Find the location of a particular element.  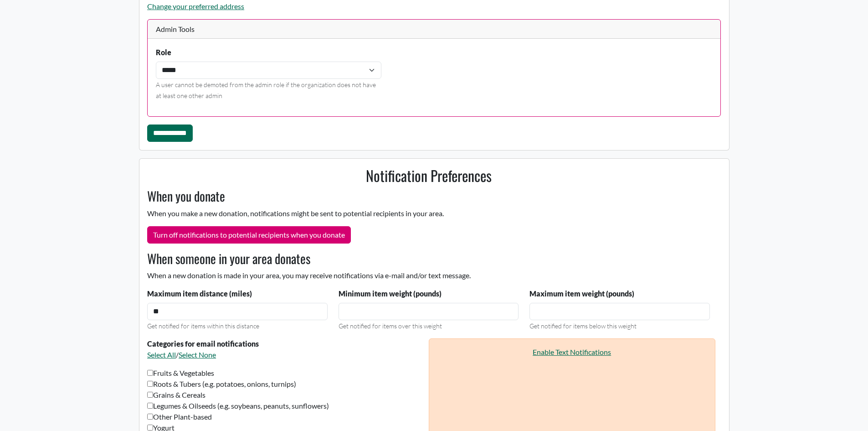

small: Get notified for items over this weight is located at coordinates (390, 326).